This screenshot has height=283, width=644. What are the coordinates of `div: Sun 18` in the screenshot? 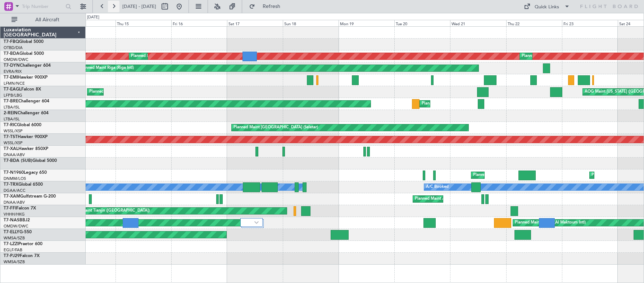 It's located at (311, 23).